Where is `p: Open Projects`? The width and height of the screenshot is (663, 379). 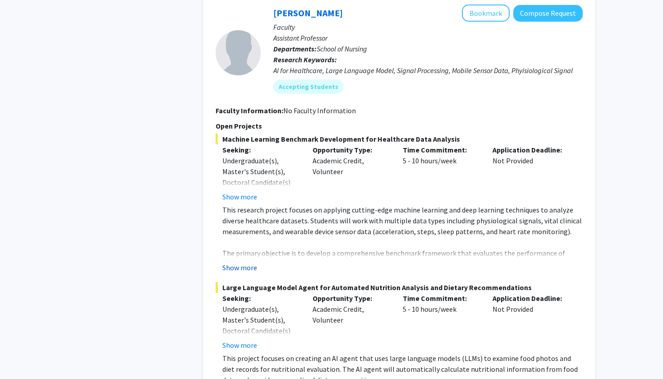
p: Open Projects is located at coordinates (399, 126).